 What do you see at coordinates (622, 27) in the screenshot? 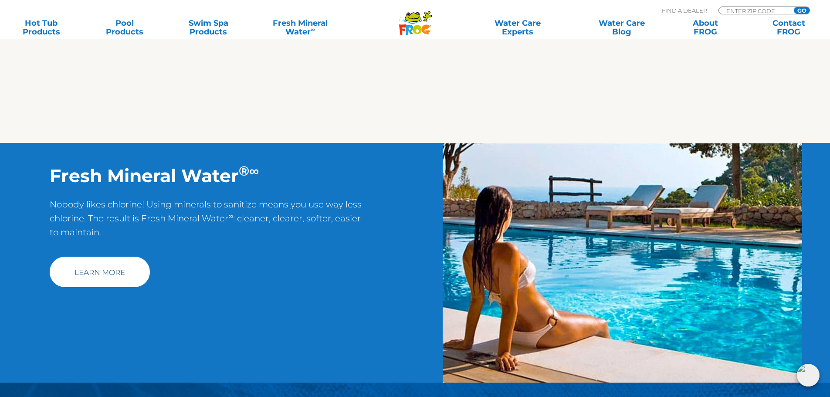
I see `a: Water CareBlog` at bounding box center [622, 27].